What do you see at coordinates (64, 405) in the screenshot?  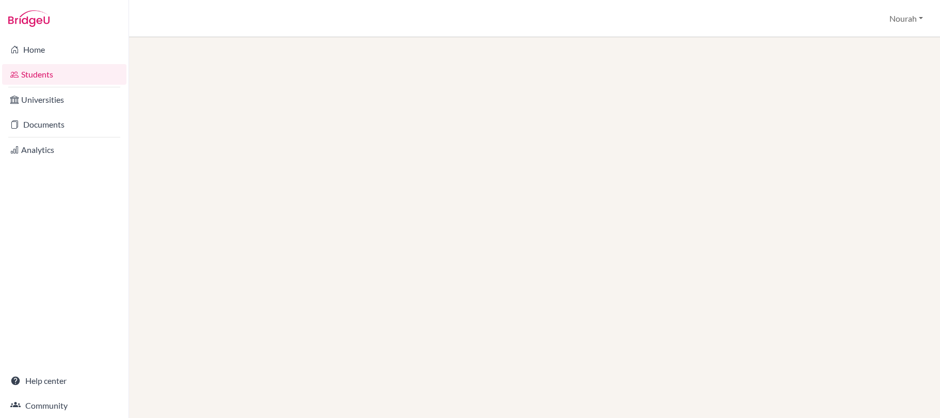 I see `a: Community` at bounding box center [64, 405].